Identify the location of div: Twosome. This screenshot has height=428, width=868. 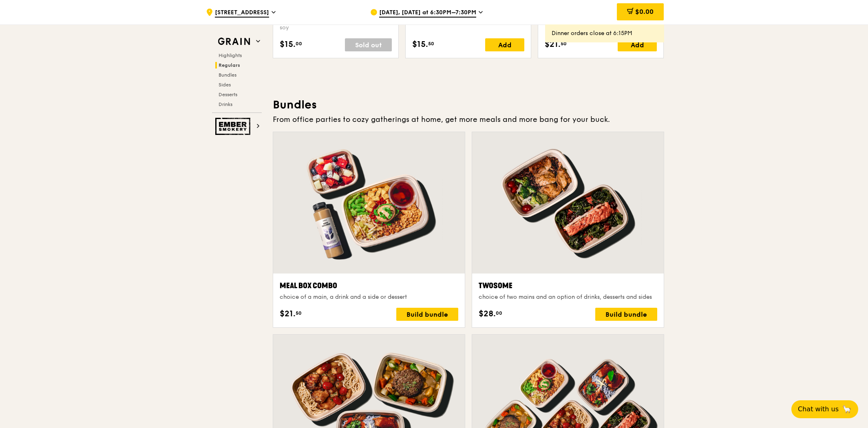
(568, 286).